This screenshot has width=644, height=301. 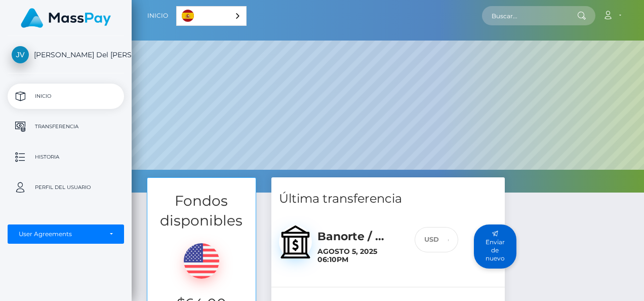 What do you see at coordinates (211, 16) in the screenshot?
I see `a: Español` at bounding box center [211, 16].